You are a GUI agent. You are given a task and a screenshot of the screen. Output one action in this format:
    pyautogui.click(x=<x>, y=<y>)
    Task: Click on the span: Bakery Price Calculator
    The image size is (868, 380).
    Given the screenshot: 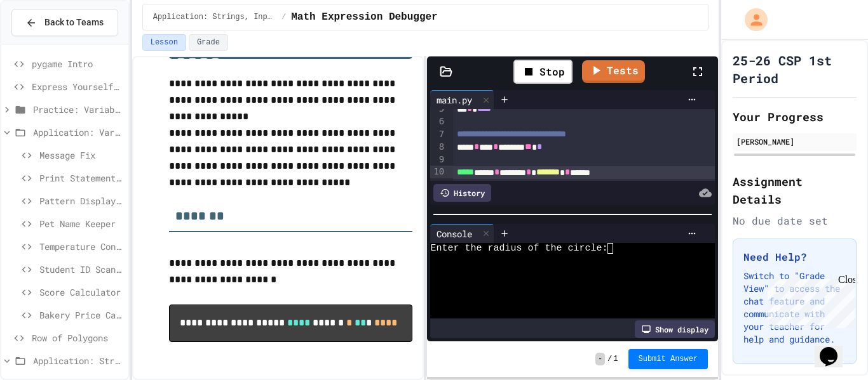 What is the action you would take?
    pyautogui.click(x=82, y=315)
    